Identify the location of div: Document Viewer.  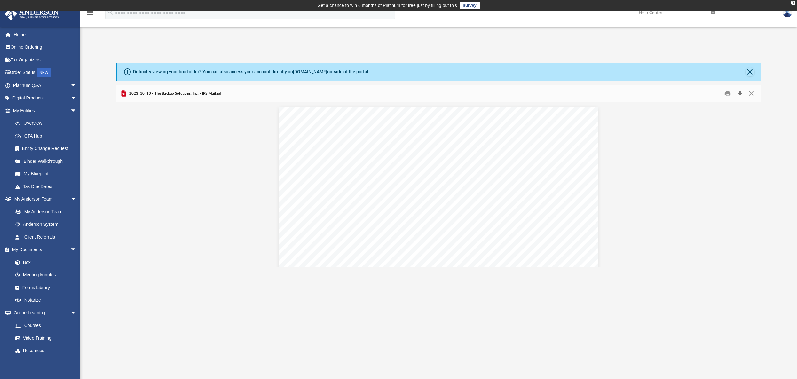
(439, 185).